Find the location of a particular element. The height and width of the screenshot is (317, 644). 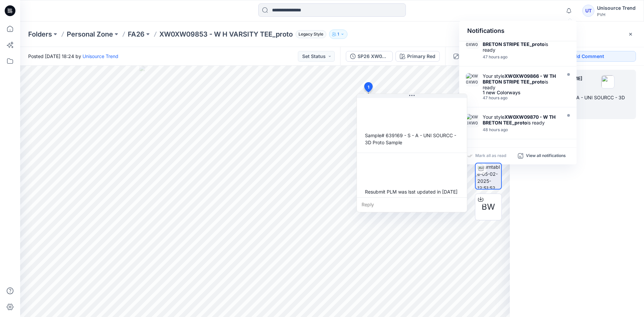

button: 1 is located at coordinates (338, 34).